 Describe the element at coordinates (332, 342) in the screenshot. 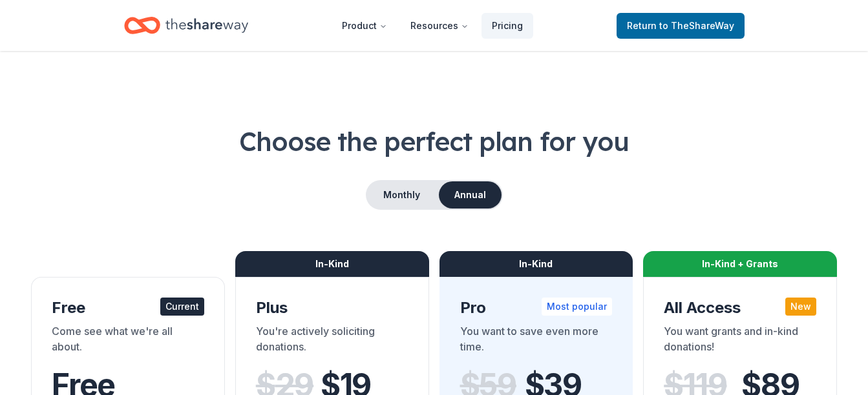

I see `div: You're actively soliciting donations.` at that location.